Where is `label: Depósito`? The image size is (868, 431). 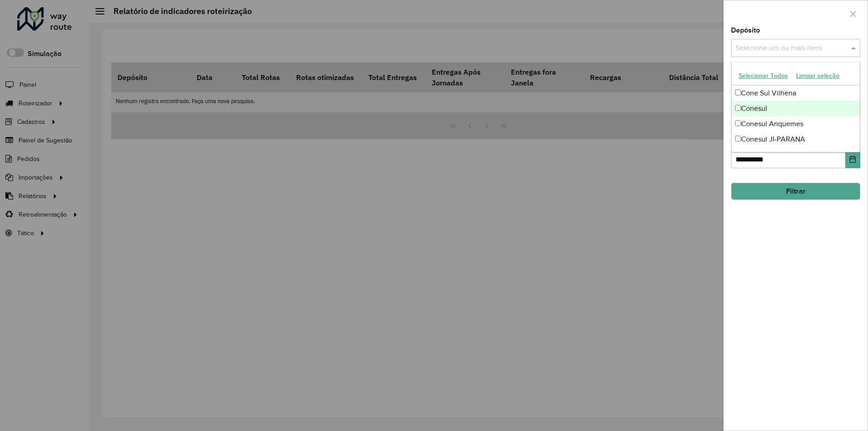
label: Depósito is located at coordinates (746, 30).